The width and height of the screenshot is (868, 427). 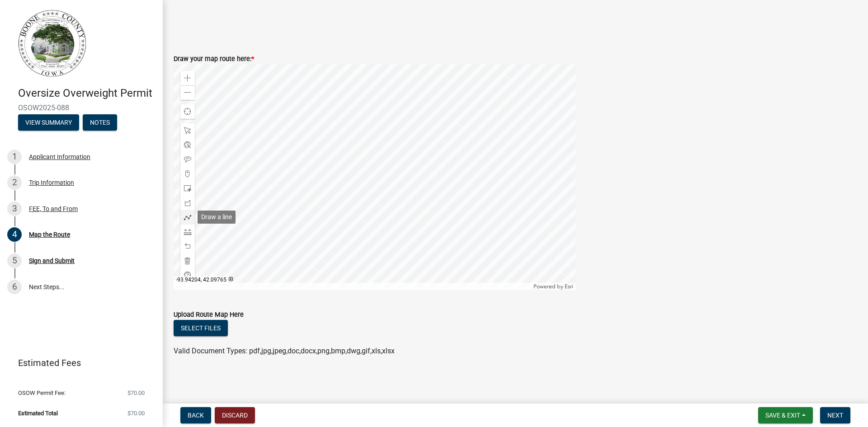 What do you see at coordinates (14, 209) in the screenshot?
I see `div: 3` at bounding box center [14, 209].